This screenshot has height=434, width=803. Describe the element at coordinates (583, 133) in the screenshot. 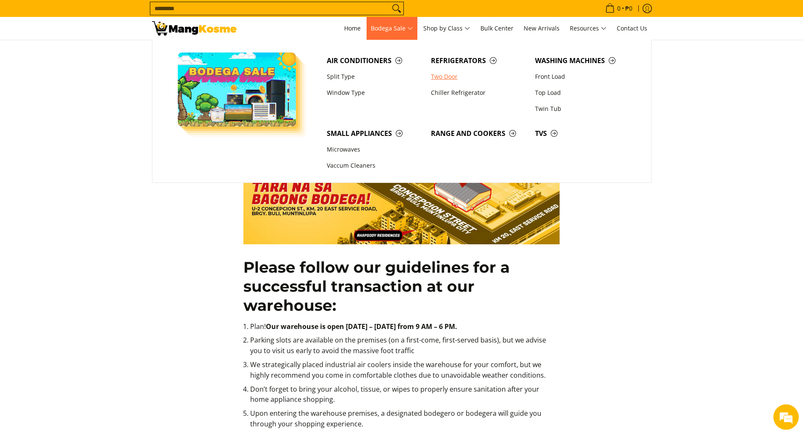

I see `a: TVs` at that location.